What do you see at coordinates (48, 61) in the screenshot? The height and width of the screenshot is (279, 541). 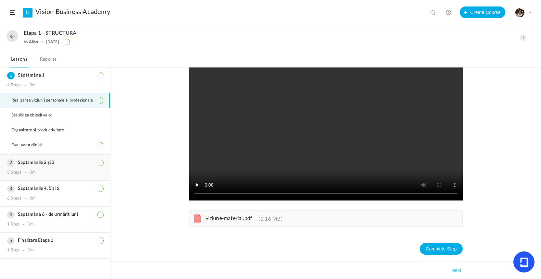 I see `a: Reports` at bounding box center [48, 61].